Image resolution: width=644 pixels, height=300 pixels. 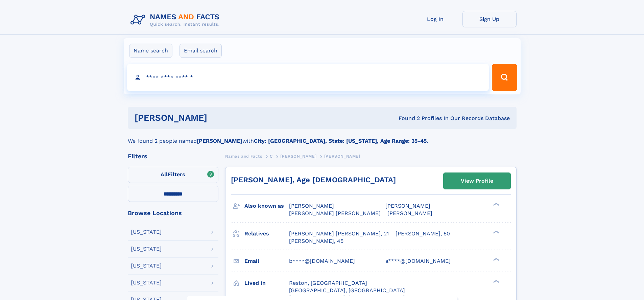 What do you see at coordinates (308, 77) in the screenshot?
I see `input: search input` at bounding box center [308, 77].